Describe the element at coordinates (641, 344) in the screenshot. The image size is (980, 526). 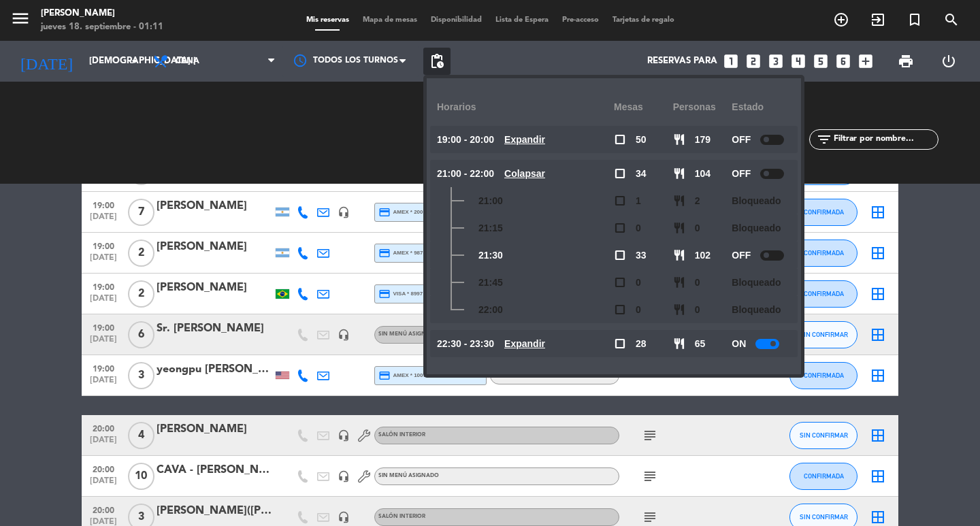
I see `span: 28` at that location.